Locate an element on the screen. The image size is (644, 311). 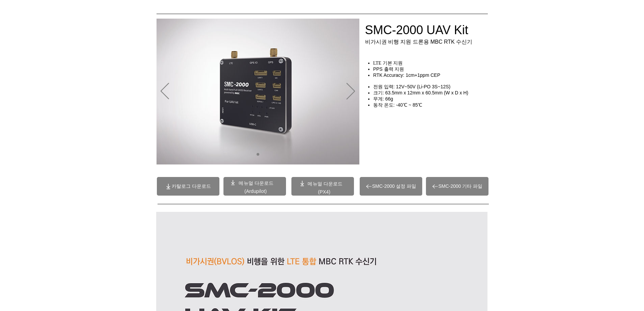
span: SMC-2000 기타 파일 is located at coordinates (460, 187).